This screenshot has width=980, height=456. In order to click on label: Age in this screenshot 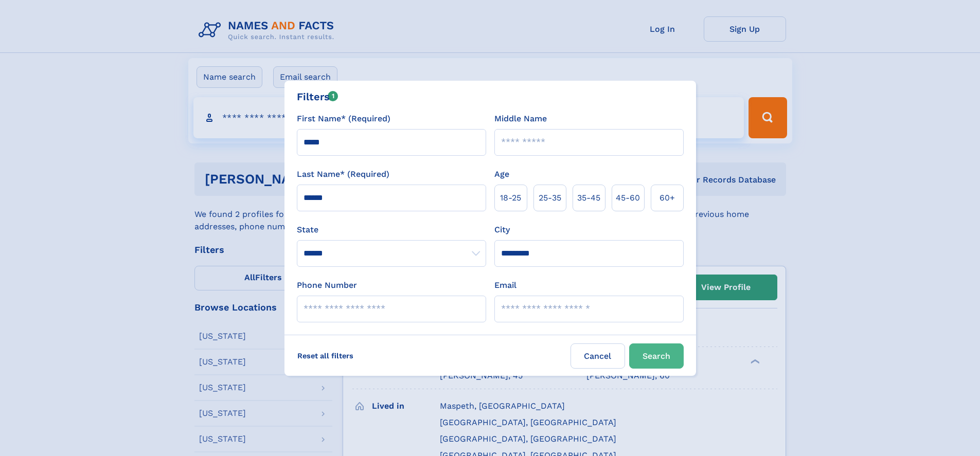, I will do `click(502, 175)`.